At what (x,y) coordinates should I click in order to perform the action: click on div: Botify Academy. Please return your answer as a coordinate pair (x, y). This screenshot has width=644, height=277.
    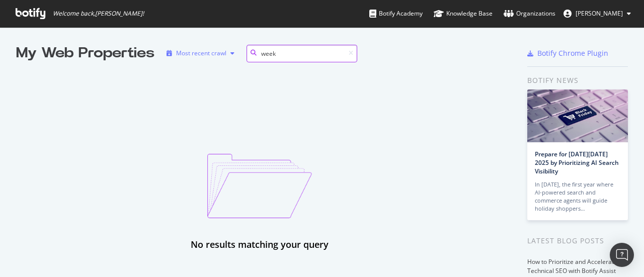
    Looking at the image, I should click on (396, 14).